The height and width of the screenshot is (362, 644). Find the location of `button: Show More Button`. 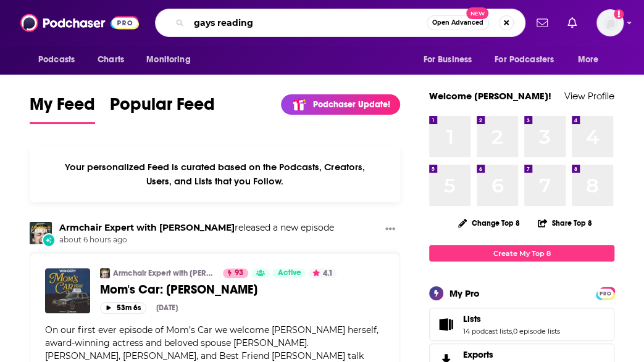

button: Show More Button is located at coordinates (390, 230).